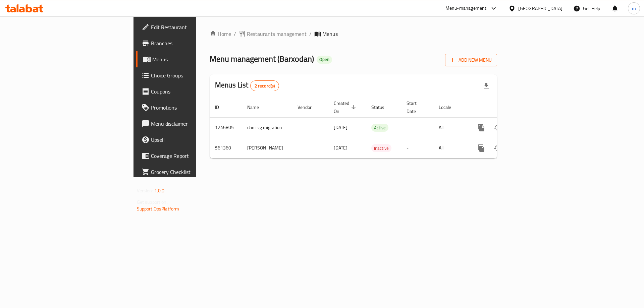 The image size is (644, 308). What do you see at coordinates (376, 128) in the screenshot?
I see `table: enhanced table` at bounding box center [376, 128].